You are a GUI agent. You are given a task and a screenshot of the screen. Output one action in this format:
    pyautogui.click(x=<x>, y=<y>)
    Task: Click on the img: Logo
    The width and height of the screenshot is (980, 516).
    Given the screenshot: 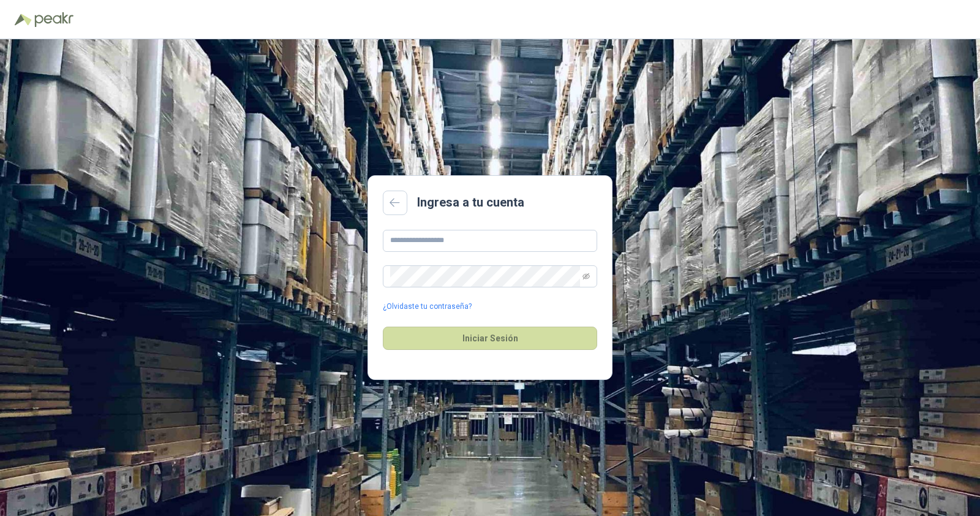 What is the action you would take?
    pyautogui.click(x=23, y=20)
    